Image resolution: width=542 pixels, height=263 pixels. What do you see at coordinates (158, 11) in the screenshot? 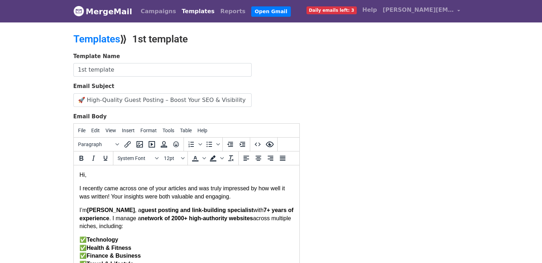
I see `a: Campaigns` at bounding box center [158, 11].